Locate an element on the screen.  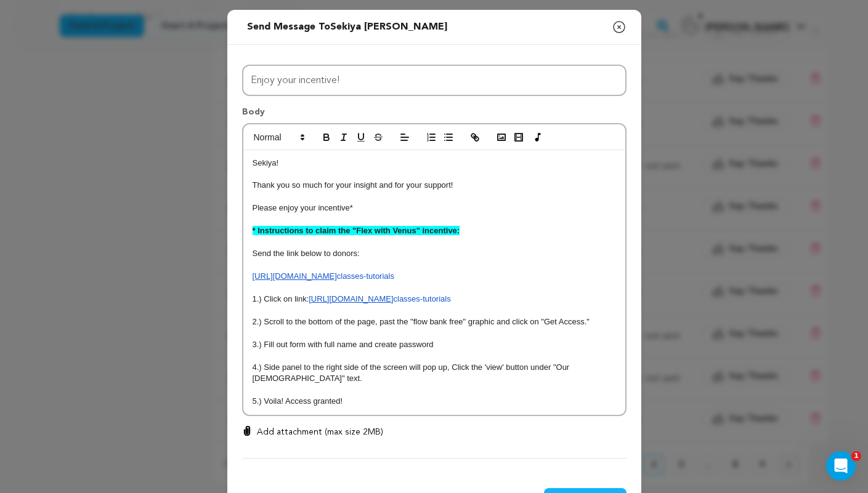
p: Sekiya! is located at coordinates (434, 163).